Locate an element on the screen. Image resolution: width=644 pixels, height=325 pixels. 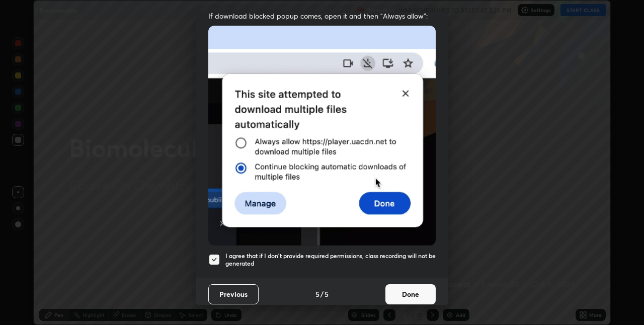
span: If download blocked popup comes, open it and then "Always allow": is located at coordinates (322, 16).